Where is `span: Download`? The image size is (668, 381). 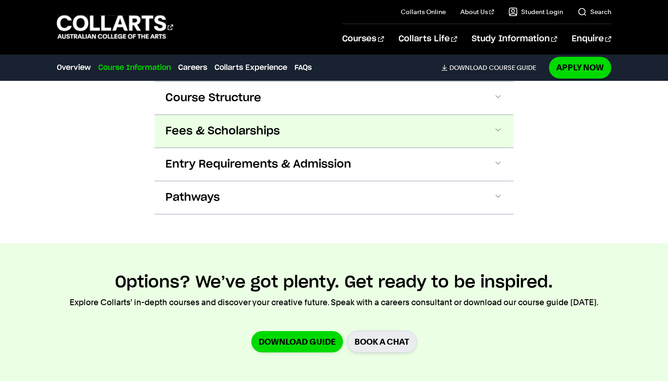
span: Download is located at coordinates (468, 68).